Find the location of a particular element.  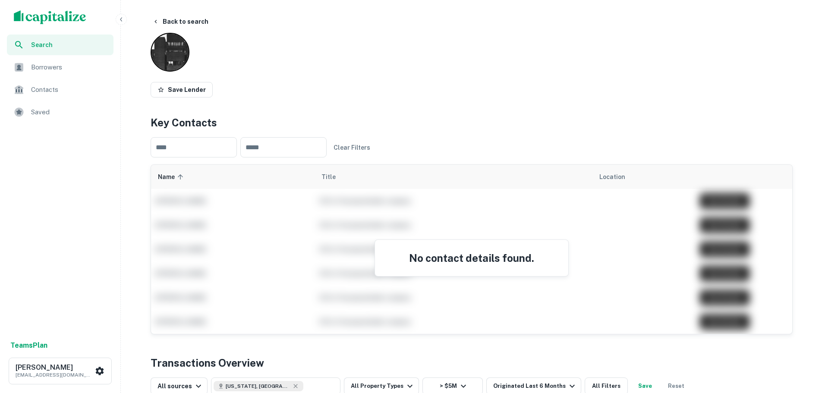

button: Save Lender is located at coordinates (182, 90).